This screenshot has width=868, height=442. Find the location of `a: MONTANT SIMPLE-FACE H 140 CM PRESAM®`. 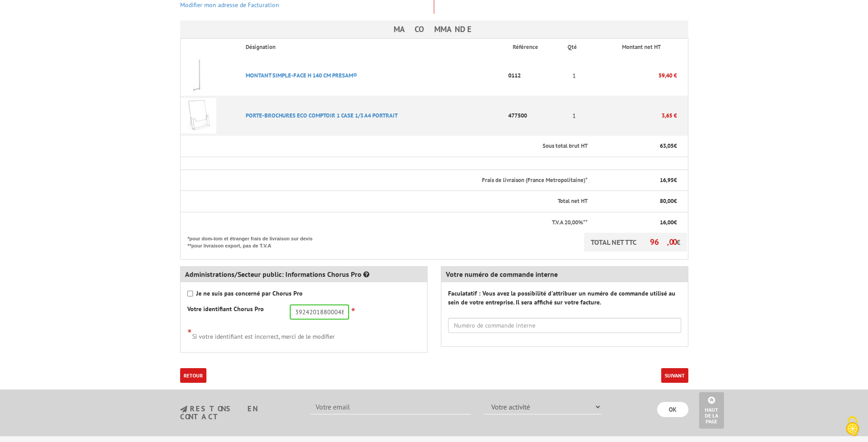

a: MONTANT SIMPLE-FACE H 140 CM PRESAM® is located at coordinates (301, 76).